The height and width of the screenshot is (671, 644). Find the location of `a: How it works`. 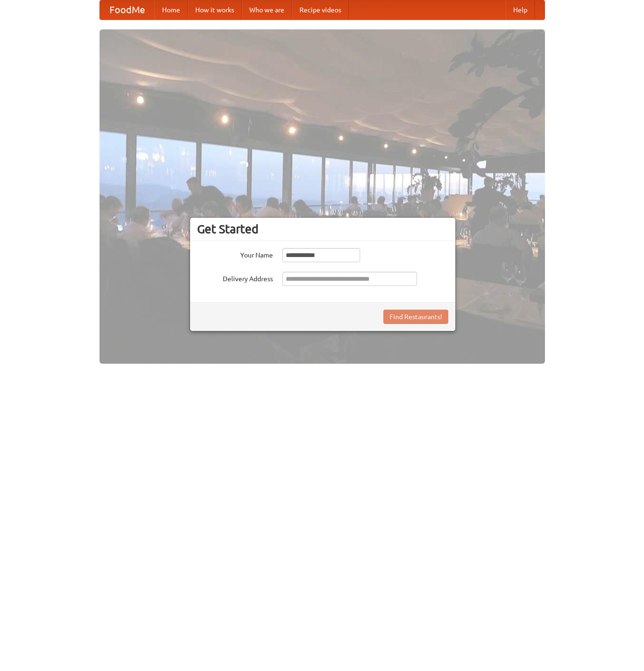

a: How it works is located at coordinates (215, 10).